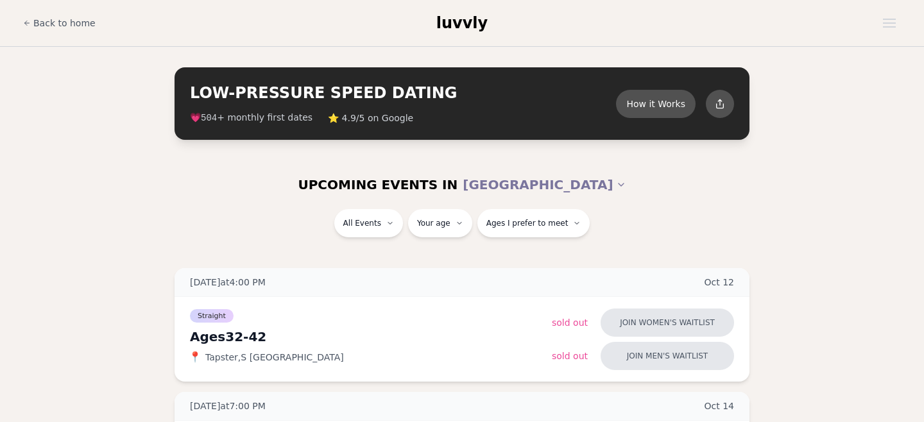  I want to click on span: Oct 14, so click(720, 406).